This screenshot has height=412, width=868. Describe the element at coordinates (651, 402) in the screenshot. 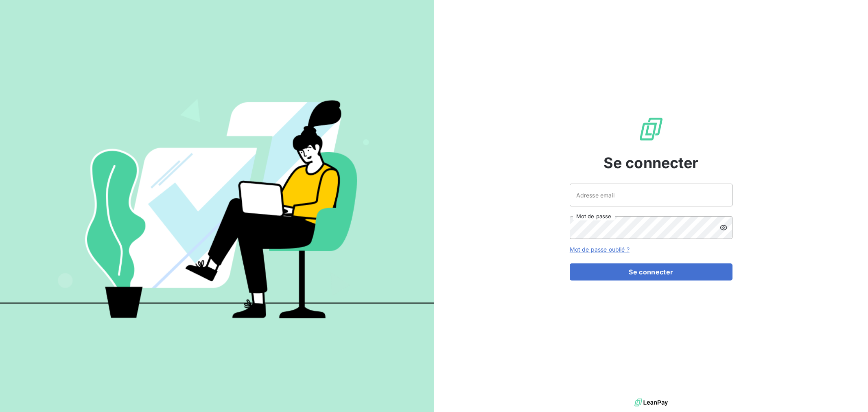

I see `img: logo` at that location.